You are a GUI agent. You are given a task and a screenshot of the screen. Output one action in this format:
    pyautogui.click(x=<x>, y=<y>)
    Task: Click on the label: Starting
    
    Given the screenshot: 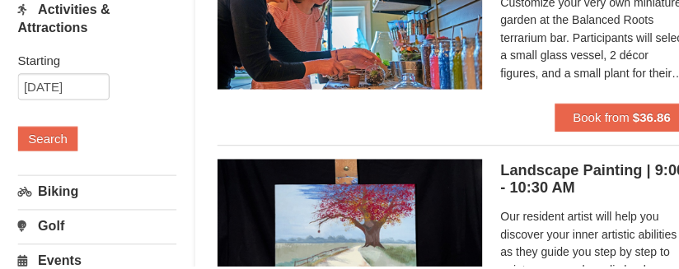 What is the action you would take?
    pyautogui.click(x=84, y=77)
    